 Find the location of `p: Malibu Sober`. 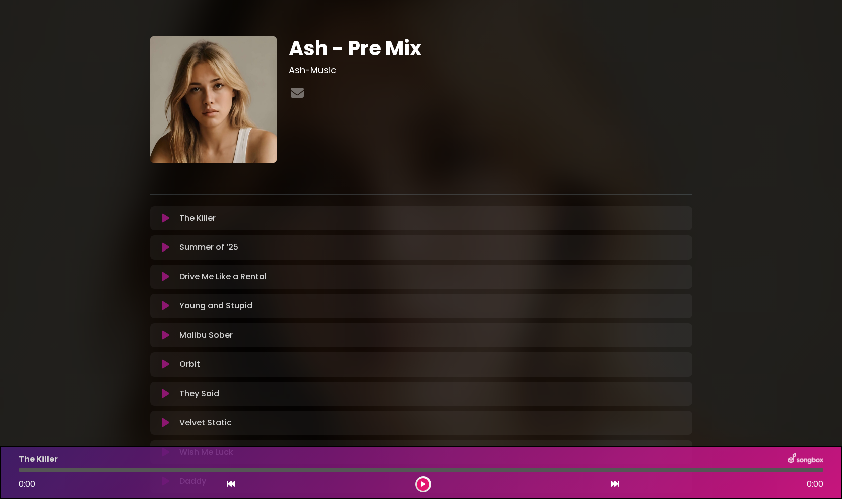

p: Malibu Sober is located at coordinates (206, 335).